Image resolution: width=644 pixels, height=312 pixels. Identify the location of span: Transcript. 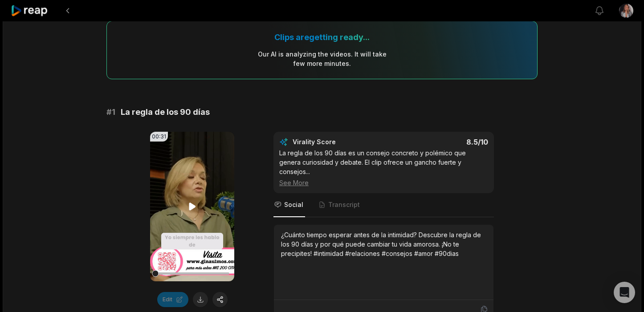
(344, 205).